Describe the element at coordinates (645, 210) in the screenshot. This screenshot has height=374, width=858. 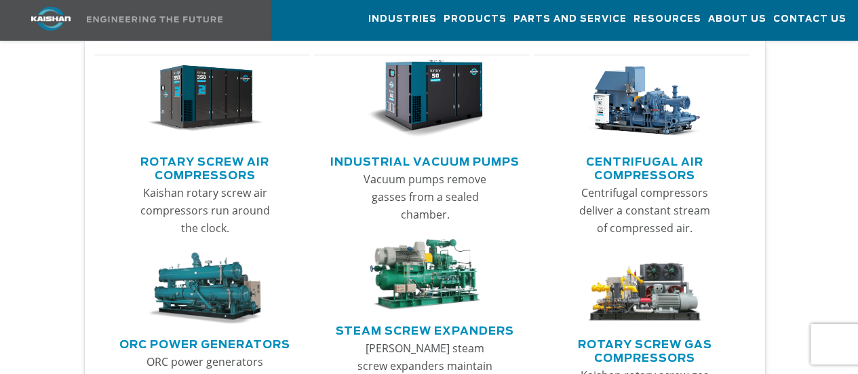
I see `p: Centrifugal compressors deliver a constant stream of compressed air.` at that location.